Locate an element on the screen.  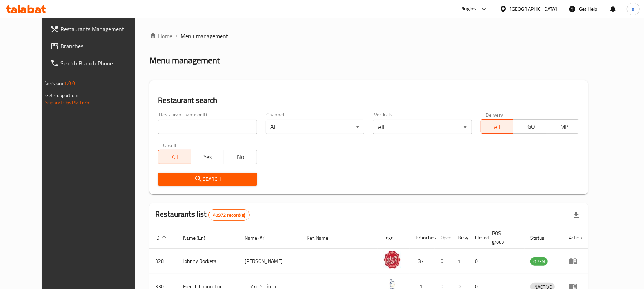
button: Yes is located at coordinates (208, 157).